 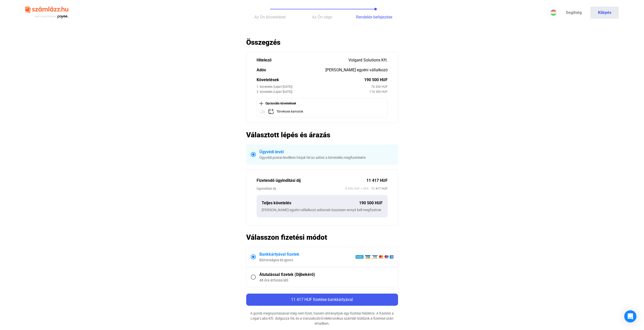 What do you see at coordinates (322, 300) in the screenshot?
I see `button: 11 417 HUF fizetése bankkártyával` at bounding box center [322, 300].